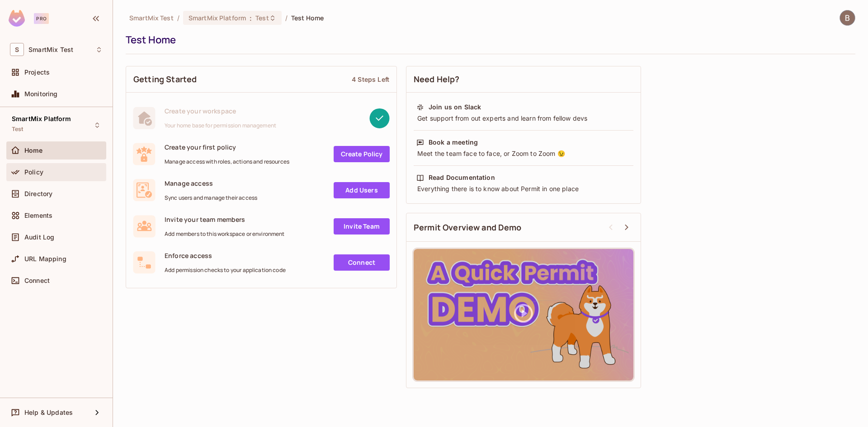  What do you see at coordinates (455, 107) in the screenshot?
I see `div: Join us on Slack` at bounding box center [455, 107].